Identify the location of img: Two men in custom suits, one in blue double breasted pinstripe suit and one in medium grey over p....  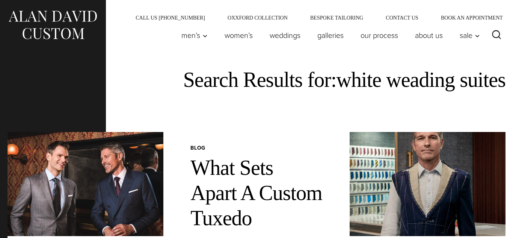
(85, 184).